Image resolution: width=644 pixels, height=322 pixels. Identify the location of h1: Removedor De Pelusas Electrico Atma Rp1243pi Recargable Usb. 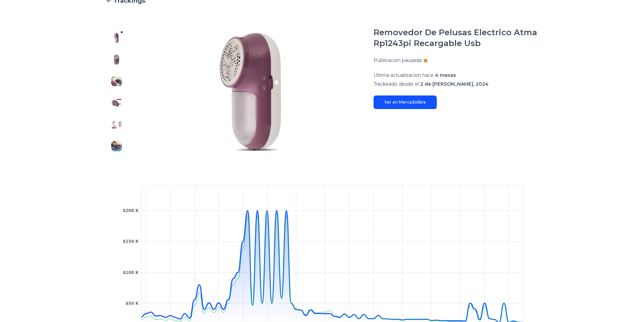
(456, 38).